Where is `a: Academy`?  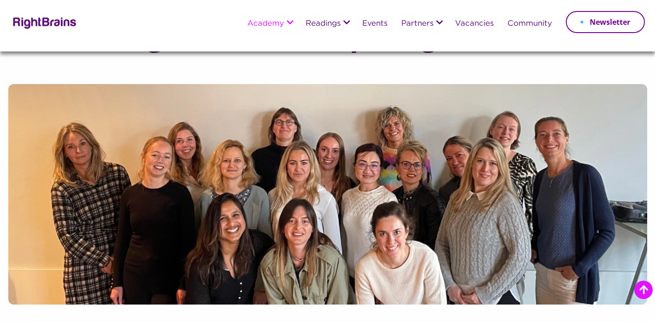 a: Academy is located at coordinates (265, 24).